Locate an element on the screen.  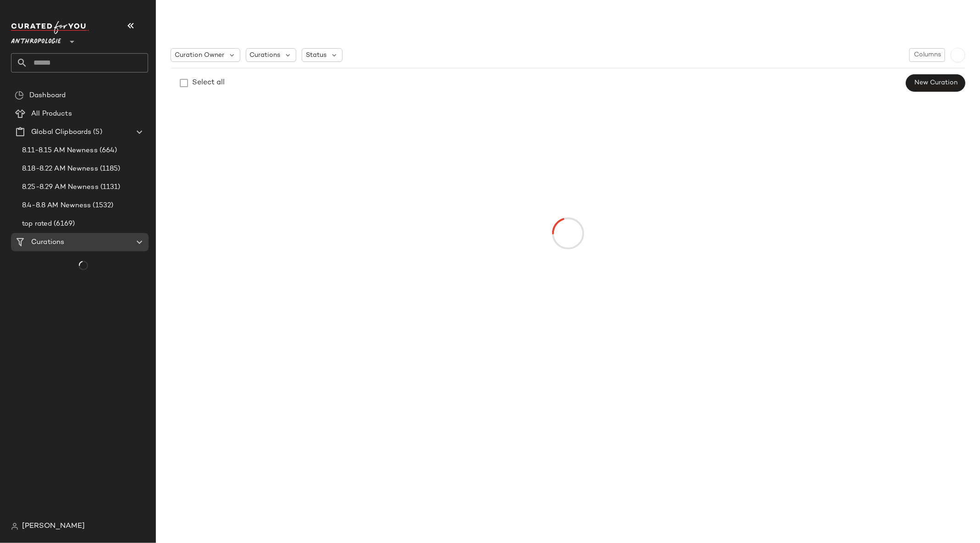
span: 8.4-8.8 AM Newness is located at coordinates (57, 205).